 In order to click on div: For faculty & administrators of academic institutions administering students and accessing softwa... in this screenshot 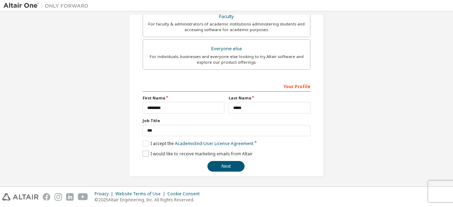, I will do `click(227, 27)`.